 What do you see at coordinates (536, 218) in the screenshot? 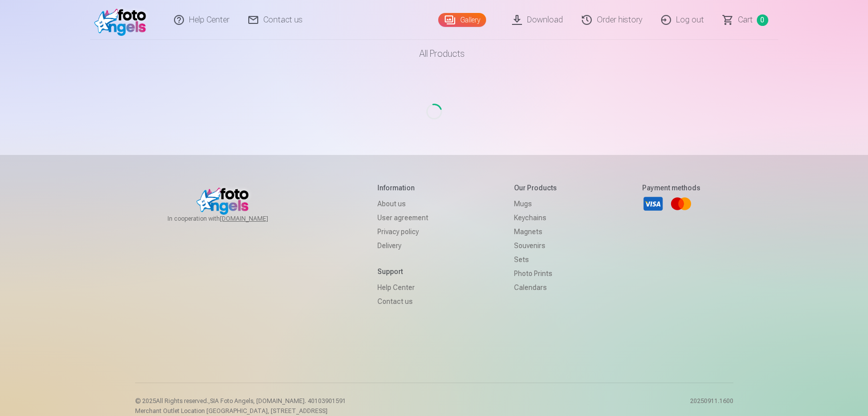
I see `a: Keychains` at bounding box center [536, 218].